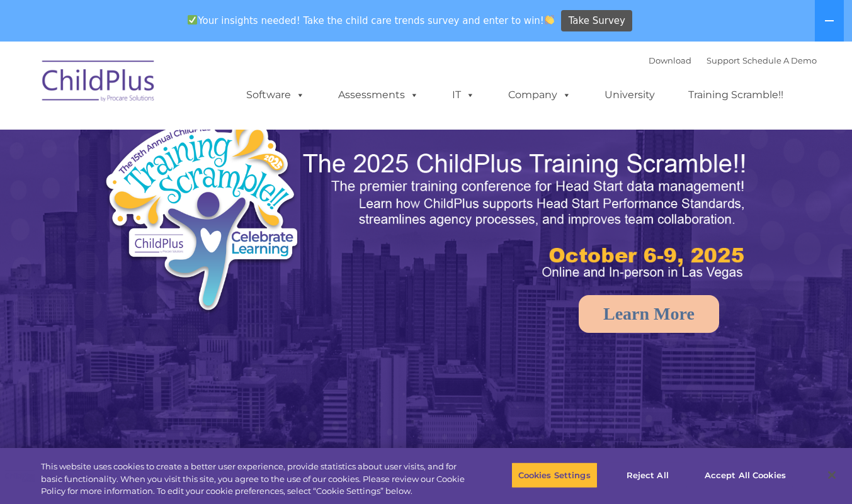 This screenshot has height=504, width=852. Describe the element at coordinates (540, 95) in the screenshot. I see `a: Company` at that location.